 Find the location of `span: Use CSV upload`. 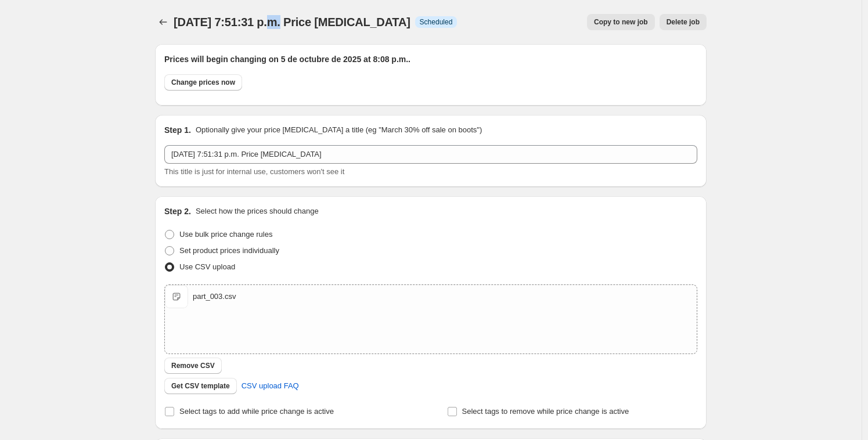

span: Use CSV upload is located at coordinates (208, 267).